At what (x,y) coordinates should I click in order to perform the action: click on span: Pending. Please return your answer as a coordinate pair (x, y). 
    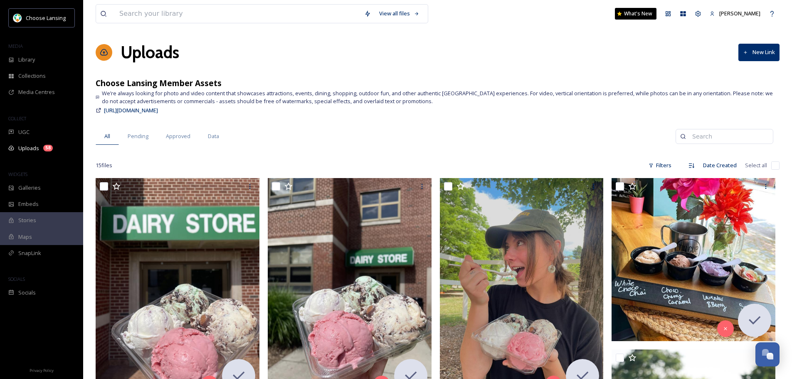
    Looking at the image, I should click on (138, 136).